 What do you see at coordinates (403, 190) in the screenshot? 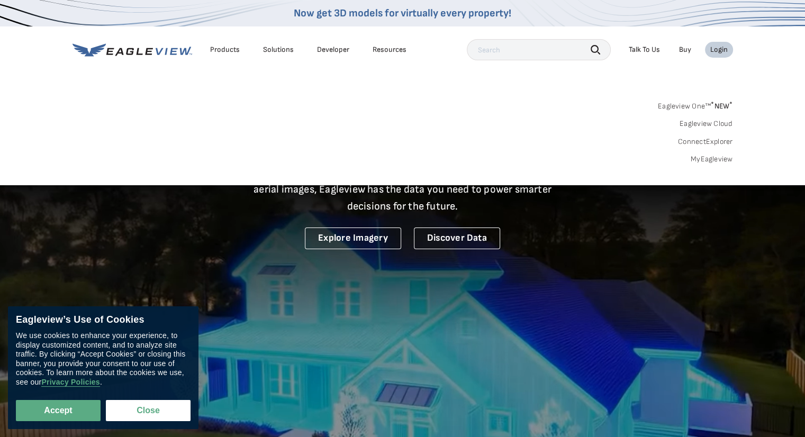
I see `p: A new era starts here. Built on more than 3.5 billion high-resolution aerial images, Eagleview ha...` at bounding box center [403, 190].